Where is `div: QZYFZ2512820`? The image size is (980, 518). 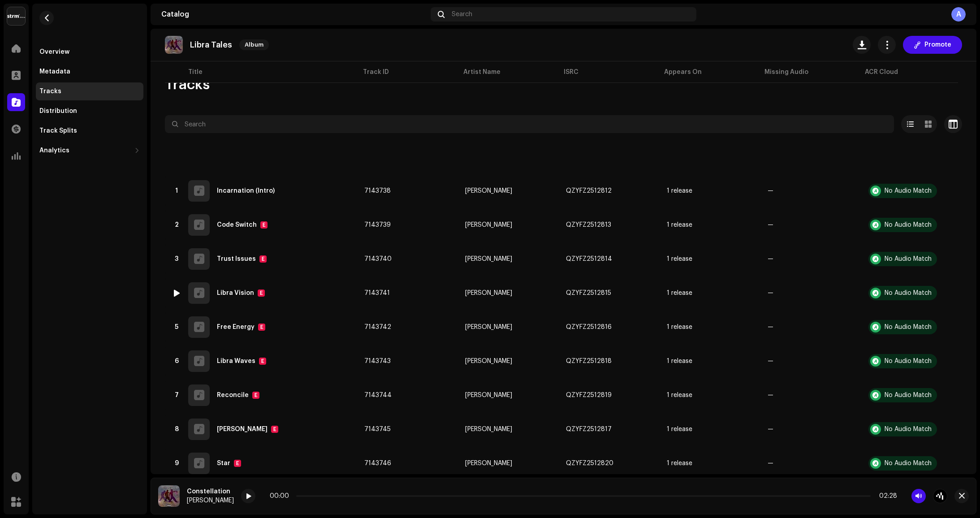
div: QZYFZ2512820 is located at coordinates (590, 464).